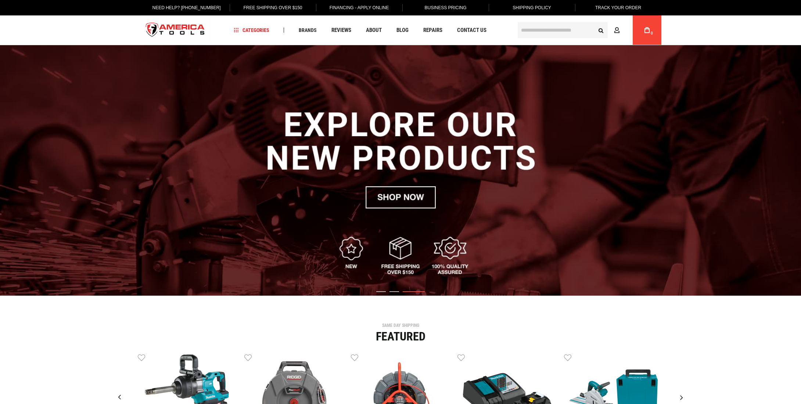  Describe the element at coordinates (307, 30) in the screenshot. I see `span: Brands` at that location.